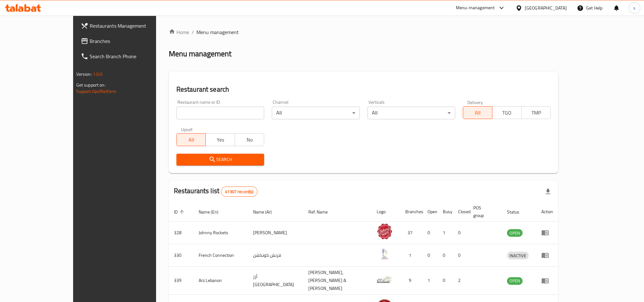 This screenshot has width=644, height=302. I want to click on span: Get support on:, so click(91, 85).